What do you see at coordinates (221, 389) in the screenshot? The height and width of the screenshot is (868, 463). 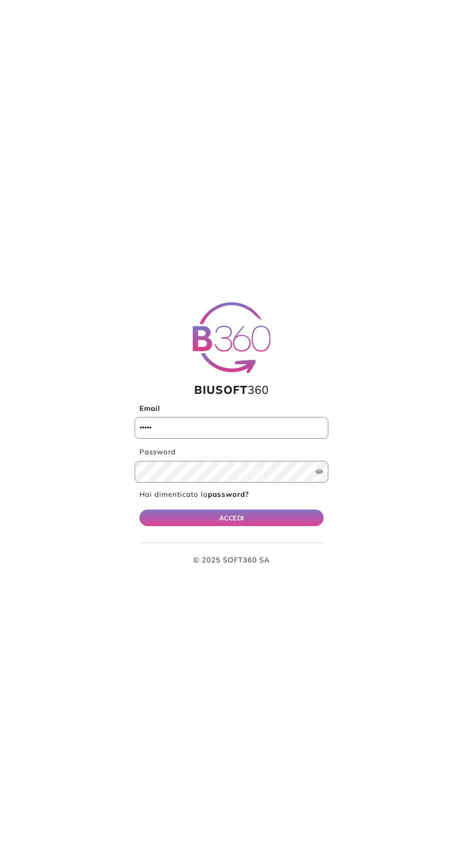 I see `span: BIUSOFT` at bounding box center [221, 389].